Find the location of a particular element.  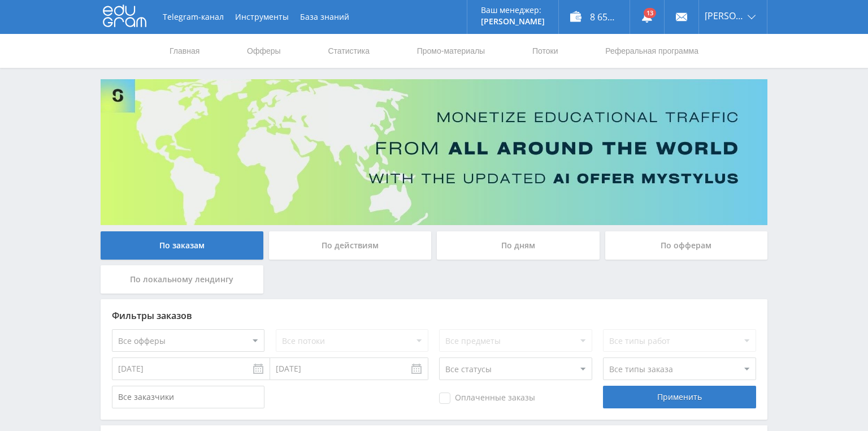

div: По действиям is located at coordinates (350, 246).